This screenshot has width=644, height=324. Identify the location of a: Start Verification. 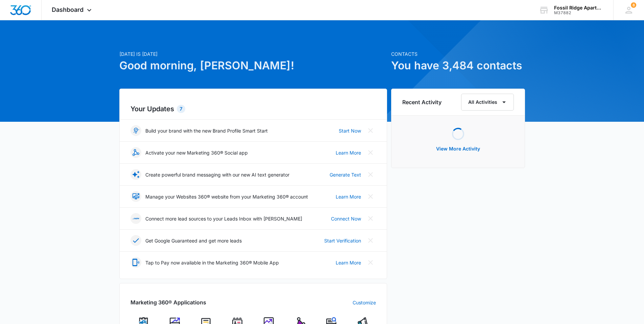
(342, 240).